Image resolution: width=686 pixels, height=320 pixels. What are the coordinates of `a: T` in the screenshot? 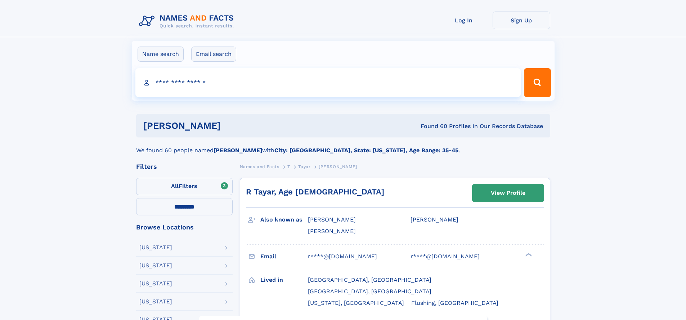 It's located at (289, 166).